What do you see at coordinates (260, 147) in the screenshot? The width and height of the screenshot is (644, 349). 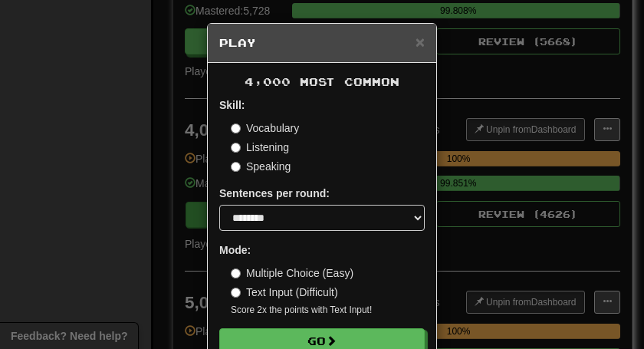 I see `label: Listening` at bounding box center [260, 147].